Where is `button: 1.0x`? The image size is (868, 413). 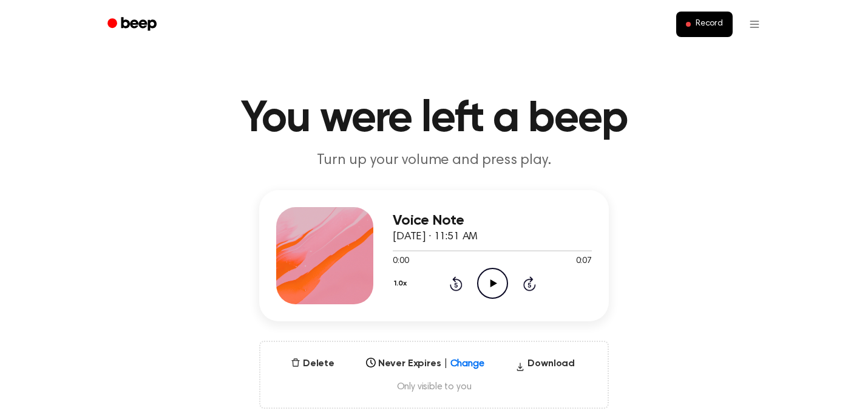 button: 1.0x is located at coordinates (402, 284).